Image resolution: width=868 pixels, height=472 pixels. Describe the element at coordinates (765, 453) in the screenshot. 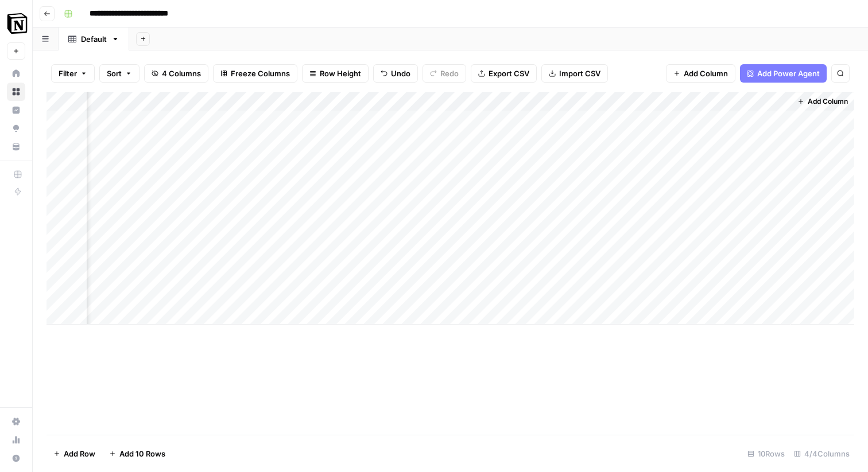

I see `div: 10 Rows` at that location.